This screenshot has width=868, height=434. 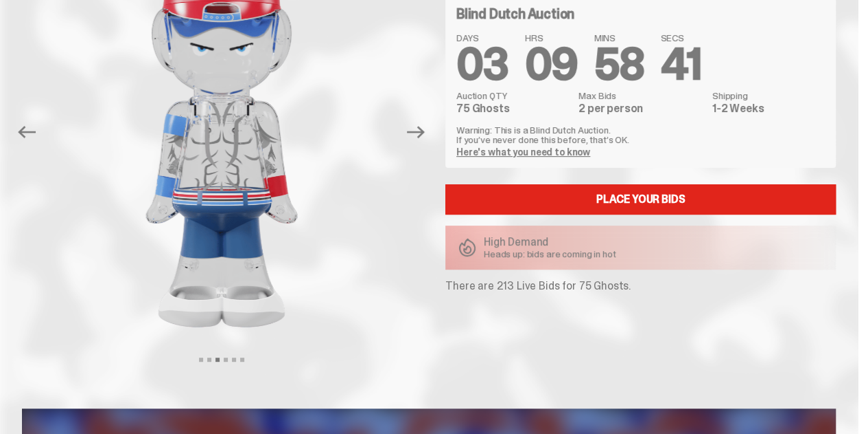 I want to click on button: Previous, so click(x=27, y=132).